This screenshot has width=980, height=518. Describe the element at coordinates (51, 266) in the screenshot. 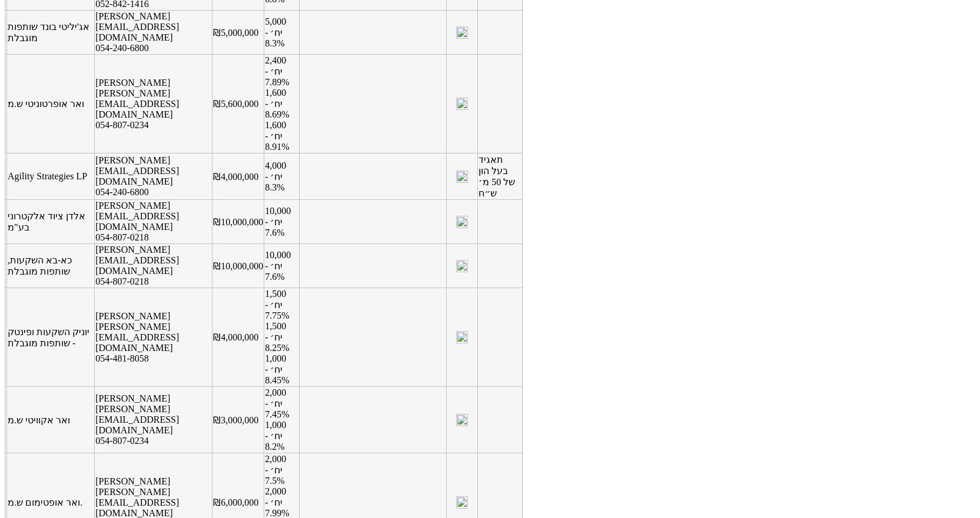

I see `td: כא-בא השקעות, שותפות מוגבלת` at that location.